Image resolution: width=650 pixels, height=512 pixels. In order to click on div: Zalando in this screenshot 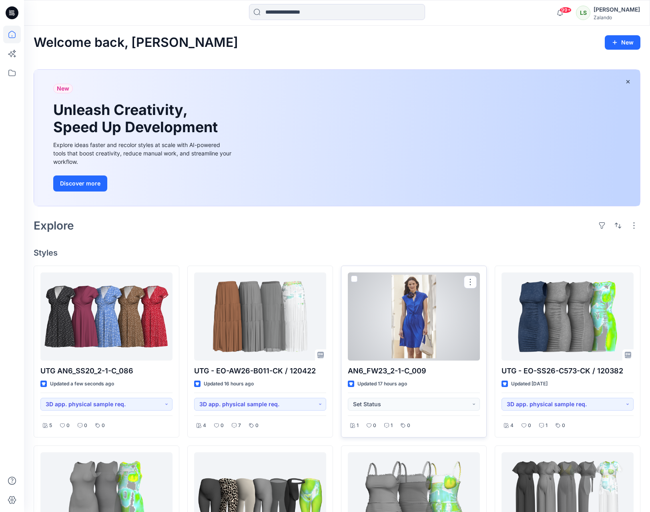, I will do `click(617, 17)`.